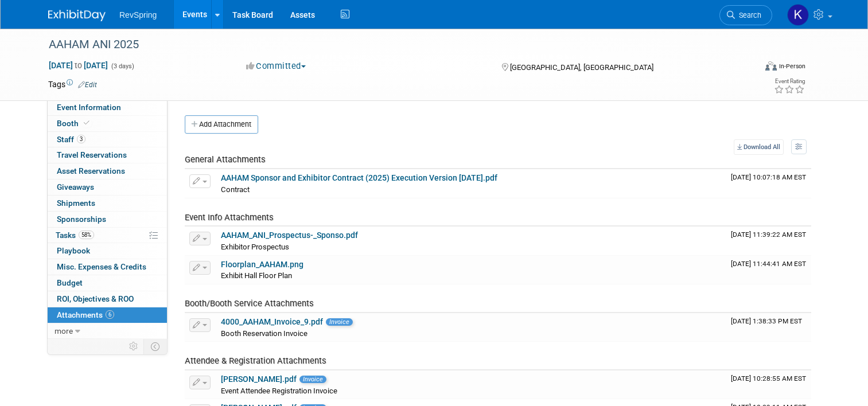 The width and height of the screenshot is (868, 406). Describe the element at coordinates (71, 140) in the screenshot. I see `span: Staff` at that location.